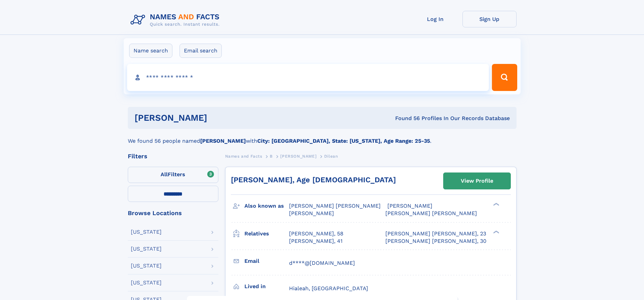  What do you see at coordinates (151, 51) in the screenshot?
I see `label: Name search` at bounding box center [151, 51].